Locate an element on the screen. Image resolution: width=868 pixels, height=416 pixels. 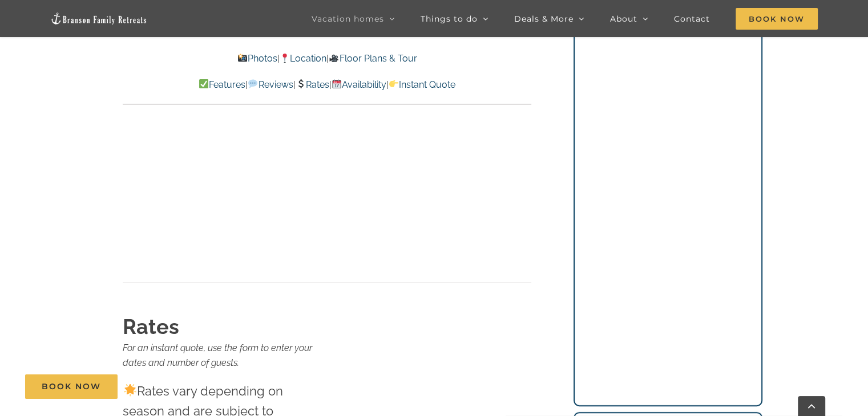
a: Photos is located at coordinates (257, 58).